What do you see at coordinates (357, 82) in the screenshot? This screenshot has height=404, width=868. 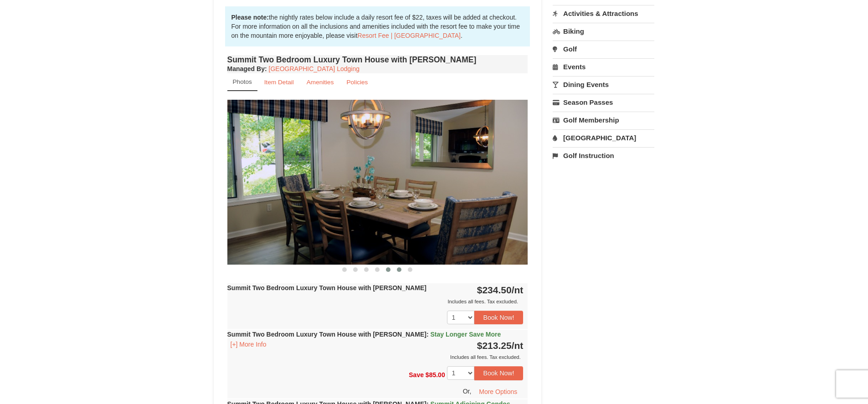 I see `a: Policies` at bounding box center [357, 82].